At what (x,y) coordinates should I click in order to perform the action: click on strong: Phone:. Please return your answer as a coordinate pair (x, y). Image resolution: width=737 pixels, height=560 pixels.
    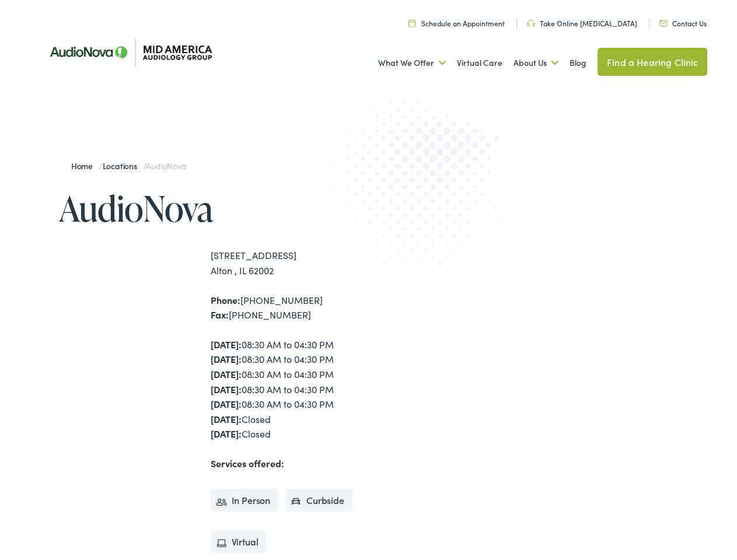
    Looking at the image, I should click on (225, 300).